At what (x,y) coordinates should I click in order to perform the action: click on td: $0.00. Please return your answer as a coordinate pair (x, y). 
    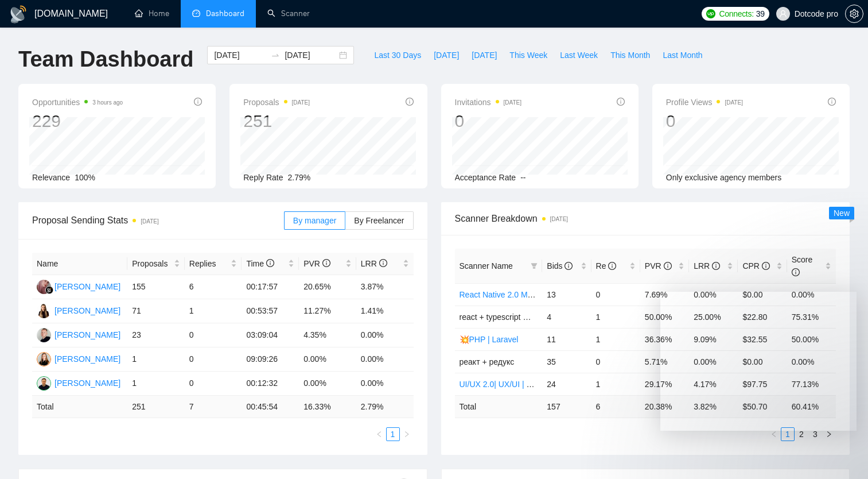
    Looking at the image, I should click on (762, 294).